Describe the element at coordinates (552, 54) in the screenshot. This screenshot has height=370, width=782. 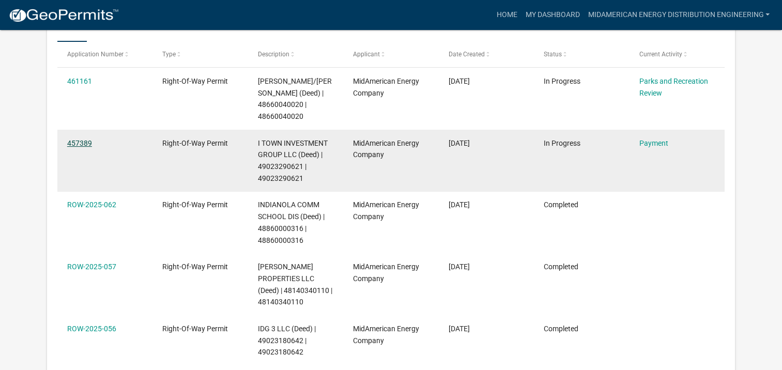
I see `span: Status` at that location.